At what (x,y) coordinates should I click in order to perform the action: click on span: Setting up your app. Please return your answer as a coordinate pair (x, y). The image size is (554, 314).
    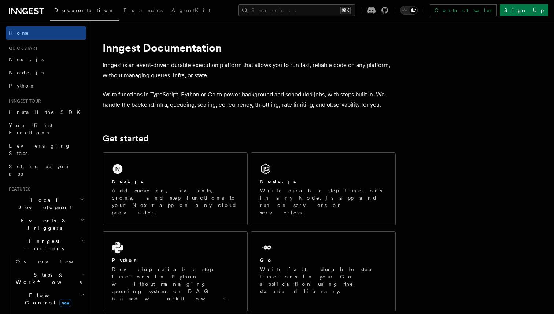
    Looking at the image, I should click on (40, 170).